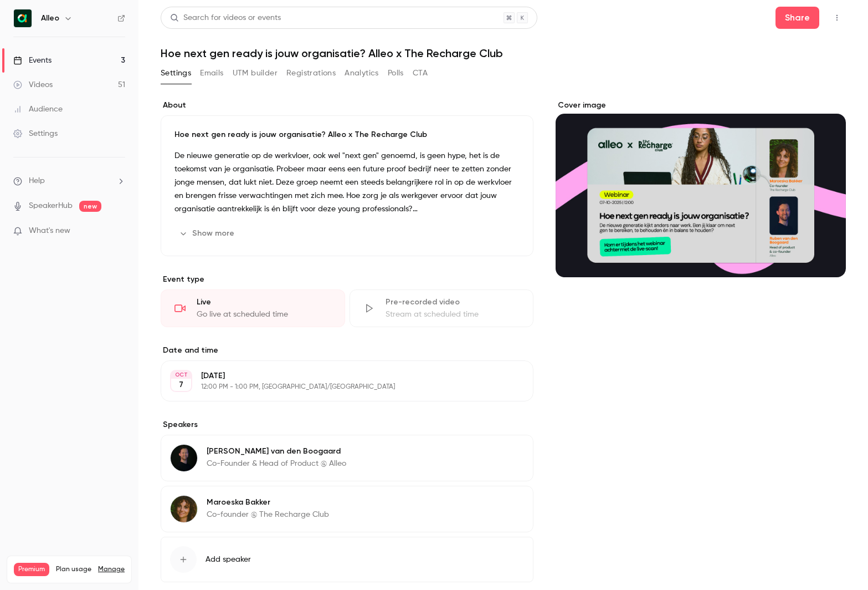 The height and width of the screenshot is (590, 868). Describe the element at coordinates (347, 105) in the screenshot. I see `label: About` at that location.